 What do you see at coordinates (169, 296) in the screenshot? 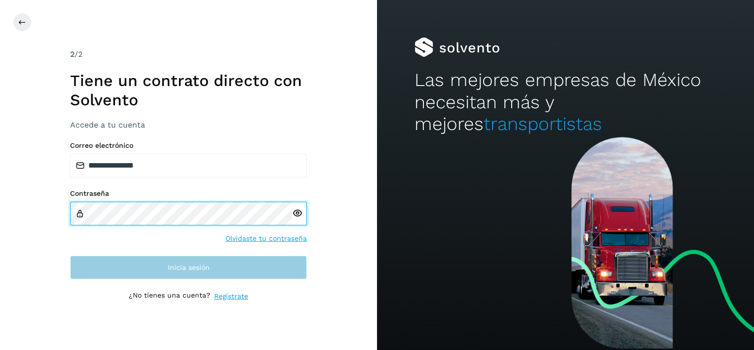
I see `p: ¿No tienes una cuenta?` at bounding box center [169, 296].